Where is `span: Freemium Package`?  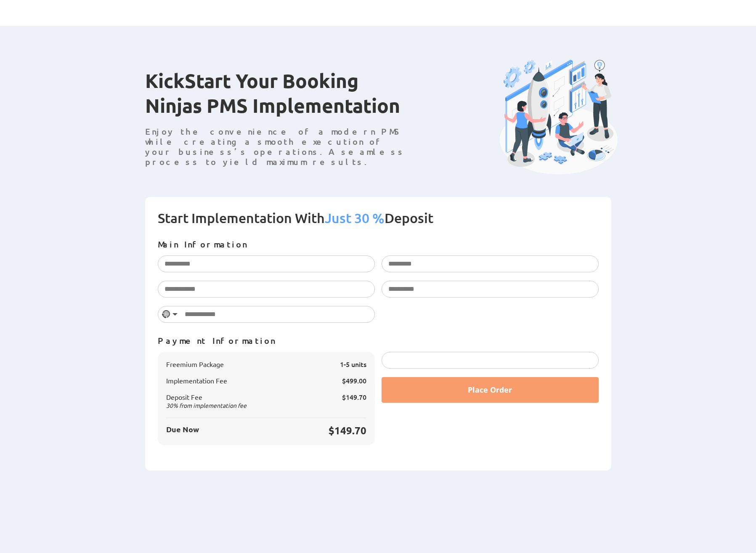 span: Freemium Package is located at coordinates (195, 364).